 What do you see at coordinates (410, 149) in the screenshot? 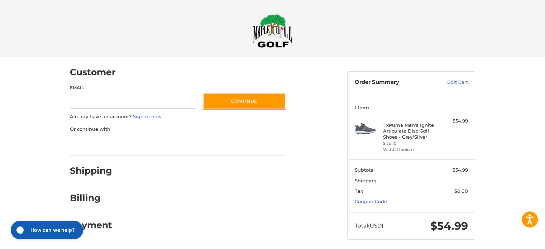
I see `li: Width Medium` at bounding box center [410, 149].